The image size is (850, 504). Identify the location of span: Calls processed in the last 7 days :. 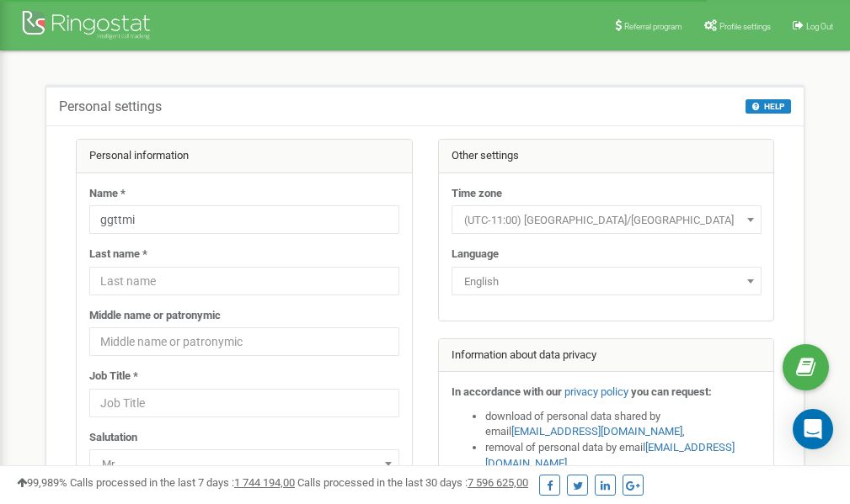
(182, 483).